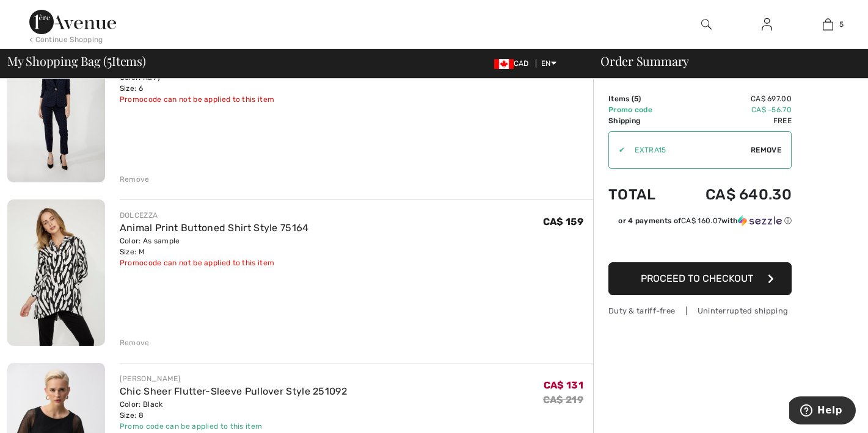 The image size is (868, 433). I want to click on span: CA$ 131, so click(563, 385).